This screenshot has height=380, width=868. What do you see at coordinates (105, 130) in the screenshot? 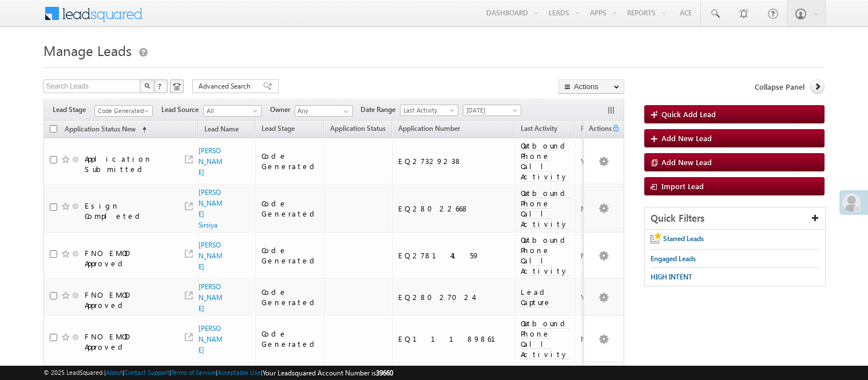
I see `a: Application Status New (sorted ascending)` at bounding box center [105, 130].